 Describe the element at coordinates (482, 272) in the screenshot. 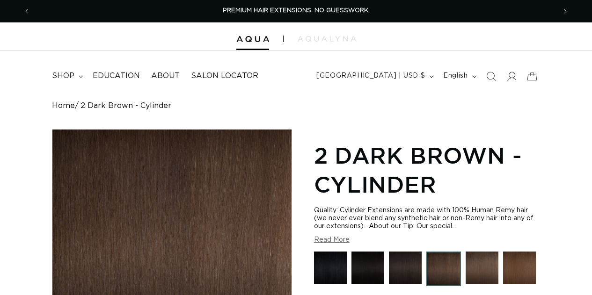

I see `a: 4AB Medium Ash Brown - Cylinder` at that location.